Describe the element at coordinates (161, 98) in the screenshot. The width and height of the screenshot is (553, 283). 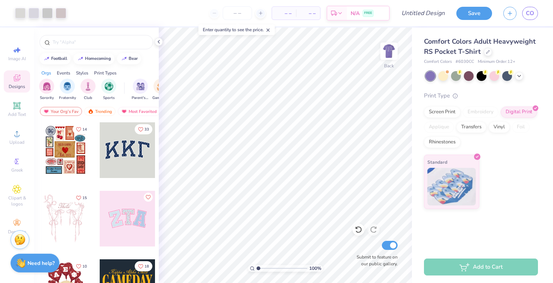
I see `span: Game Day` at that location.